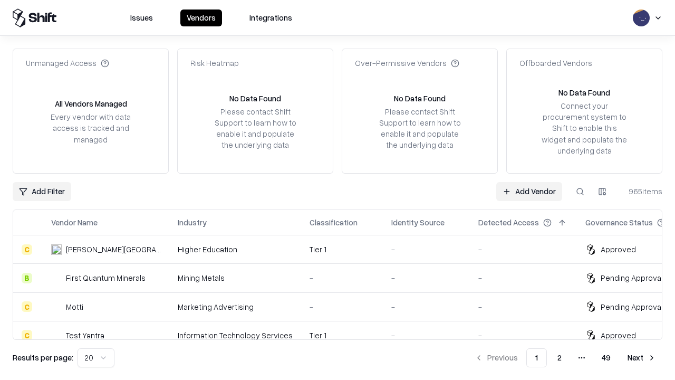 This screenshot has width=675, height=380. What do you see at coordinates (91, 103) in the screenshot?
I see `div: All Vendors Managed` at bounding box center [91, 103].